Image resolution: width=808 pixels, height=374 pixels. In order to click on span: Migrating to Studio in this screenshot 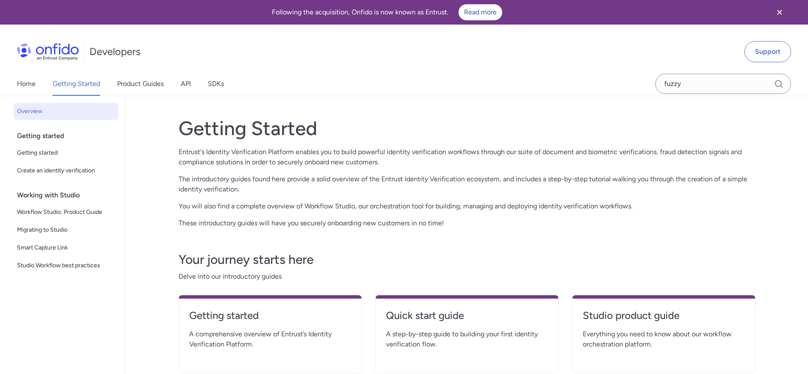, I will do `click(66, 230)`.